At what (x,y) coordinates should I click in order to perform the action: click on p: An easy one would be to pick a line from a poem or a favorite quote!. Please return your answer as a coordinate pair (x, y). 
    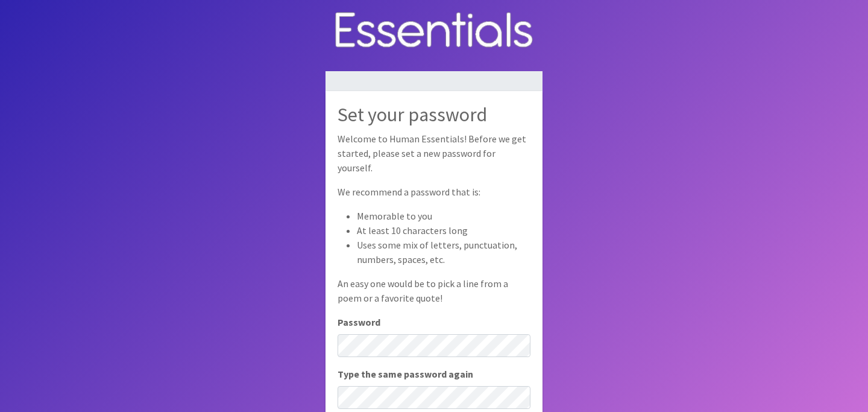
    Looking at the image, I should click on (434, 291).